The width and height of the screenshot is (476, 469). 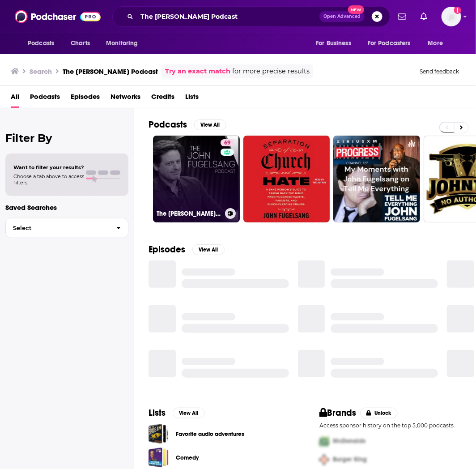 I want to click on span: Networks, so click(x=125, y=98).